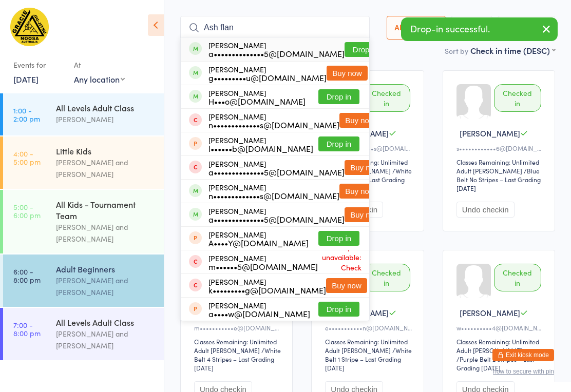 The height and width of the screenshot is (392, 571). I want to click on div: Adult Beginners, so click(105, 269).